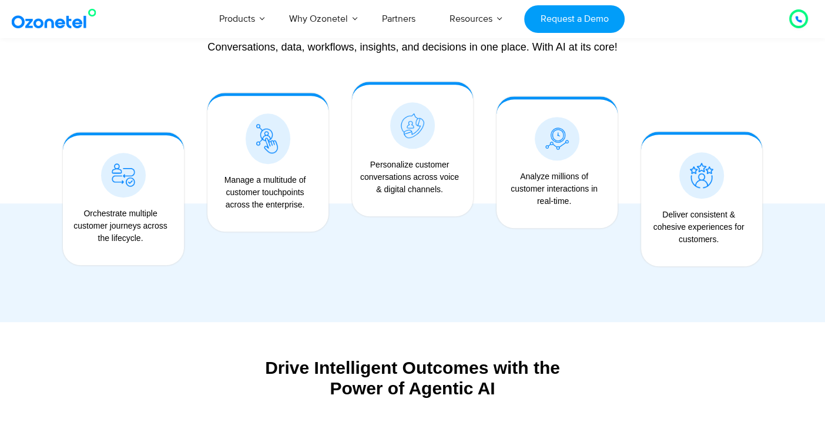 The width and height of the screenshot is (825, 422). Describe the element at coordinates (410, 177) in the screenshot. I see `div: Personalize customer conversations across voice & digital channels.` at that location.